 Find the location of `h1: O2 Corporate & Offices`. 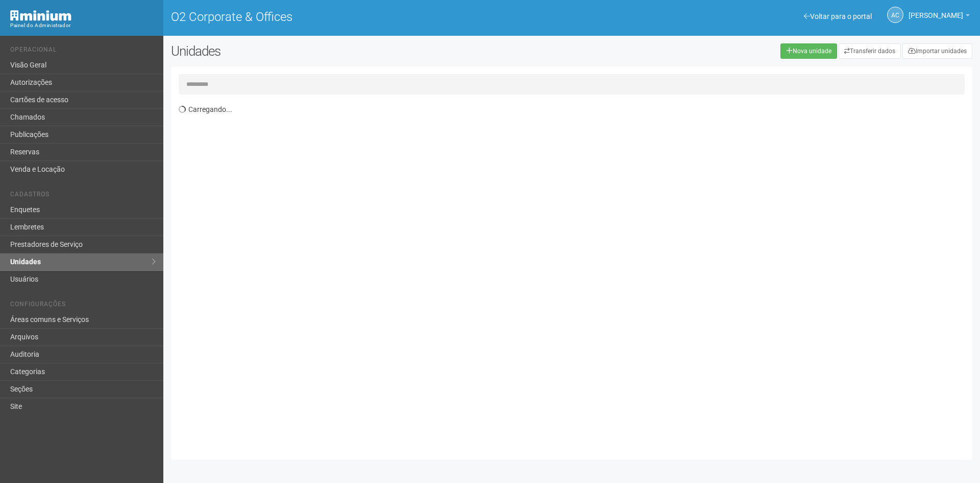

h1: O2 Corporate & Offices is located at coordinates (367, 17).